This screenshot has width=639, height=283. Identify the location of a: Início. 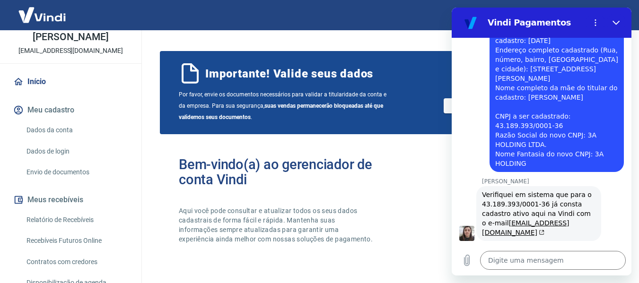
(70, 82).